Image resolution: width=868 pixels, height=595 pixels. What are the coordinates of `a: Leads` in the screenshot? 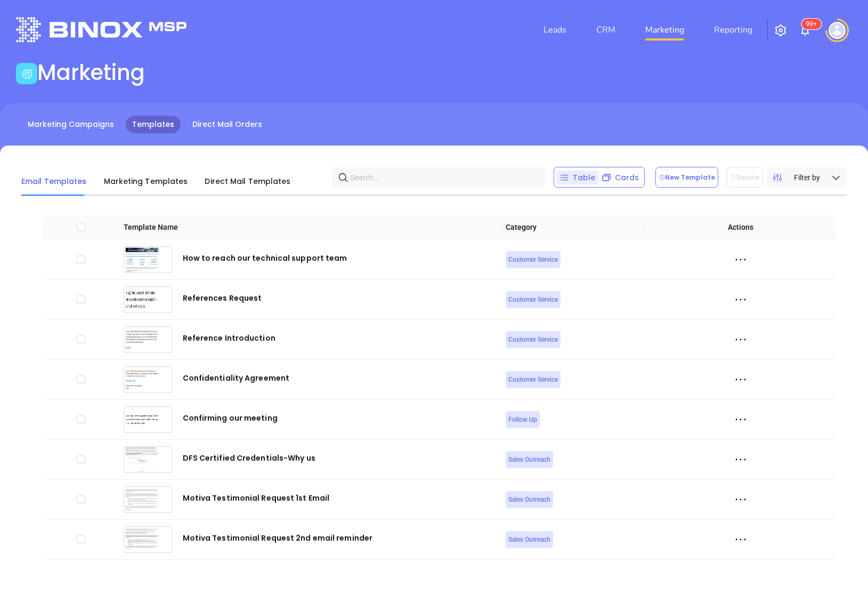 It's located at (554, 30).